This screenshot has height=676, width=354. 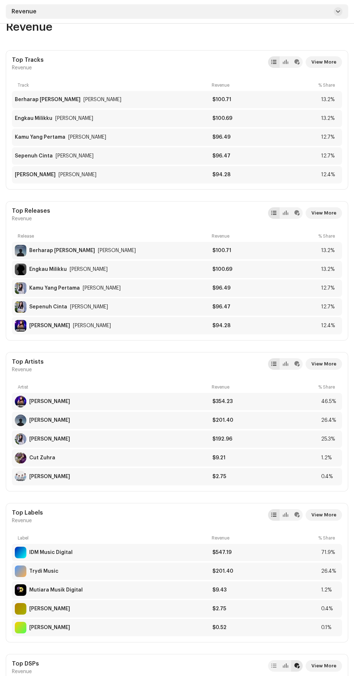 What do you see at coordinates (31, 211) in the screenshot?
I see `div: Top Releases` at bounding box center [31, 211].